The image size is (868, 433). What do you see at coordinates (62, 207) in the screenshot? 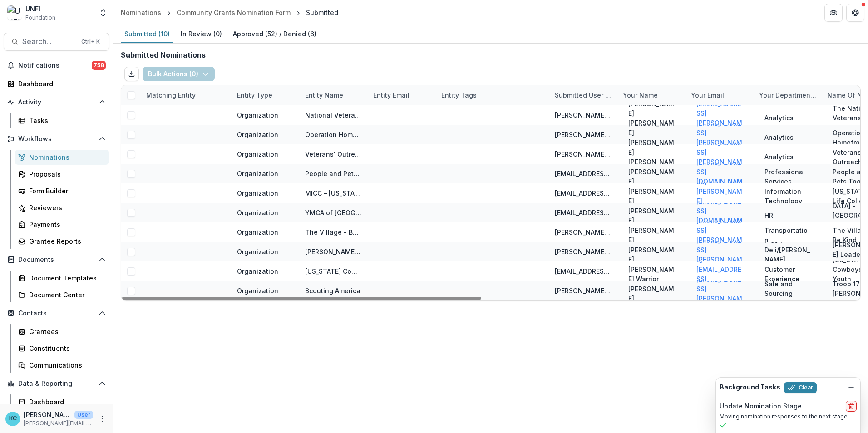
I see `a: Reviewers` at bounding box center [62, 207].